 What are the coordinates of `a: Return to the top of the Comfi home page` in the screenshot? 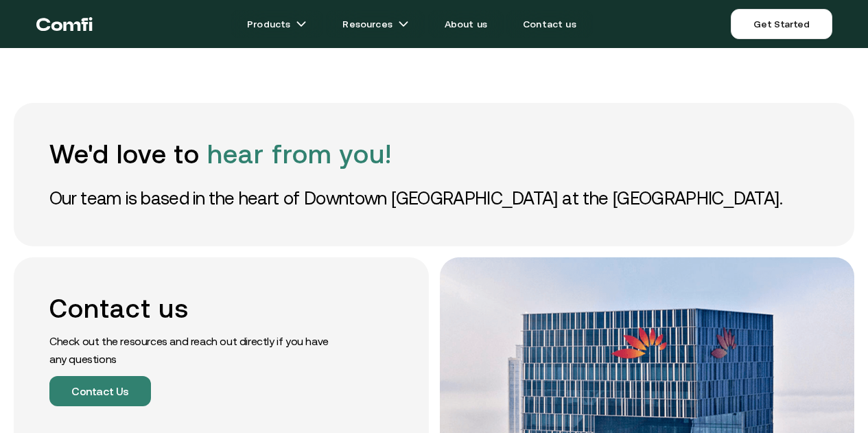 It's located at (64, 24).